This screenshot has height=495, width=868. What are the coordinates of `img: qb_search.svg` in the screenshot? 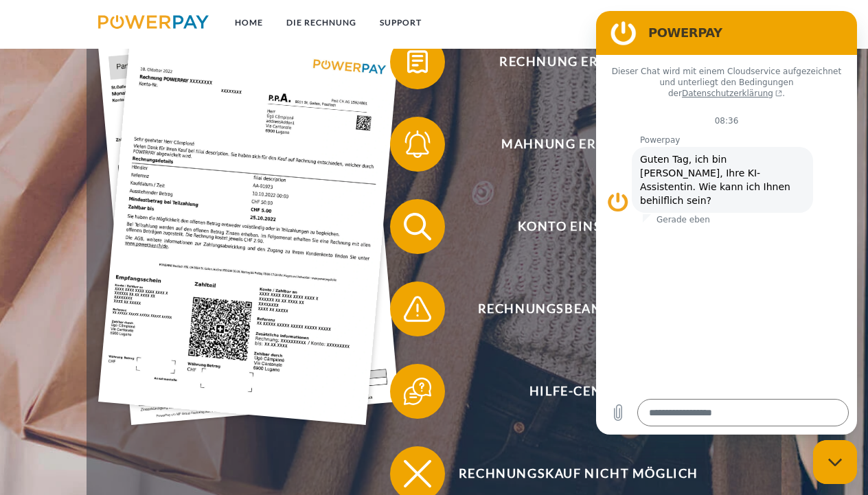 It's located at (418, 226).